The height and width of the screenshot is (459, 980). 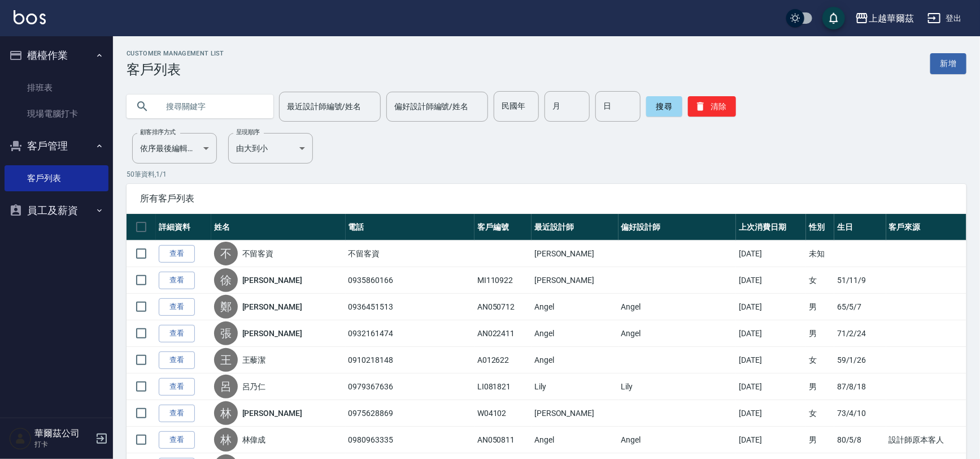 I want to click on td: 0980963335, so click(x=411, y=439).